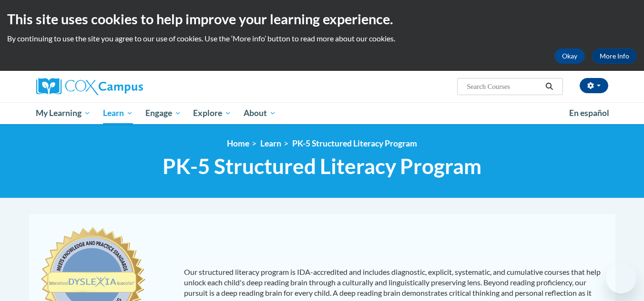 The image size is (644, 301). I want to click on span: My Learning, so click(63, 113).